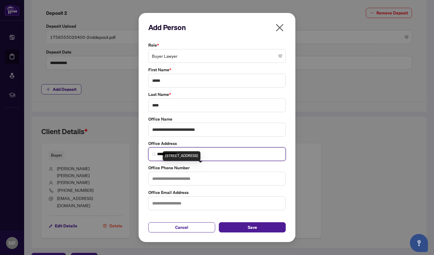  I want to click on span: close, so click(280, 28).